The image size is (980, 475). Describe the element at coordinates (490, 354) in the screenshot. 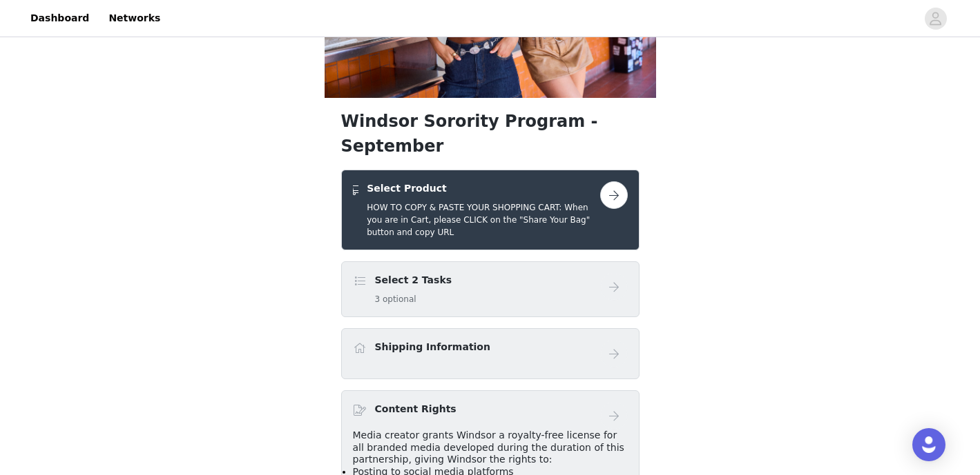

I see `div: Shipping Information` at that location.